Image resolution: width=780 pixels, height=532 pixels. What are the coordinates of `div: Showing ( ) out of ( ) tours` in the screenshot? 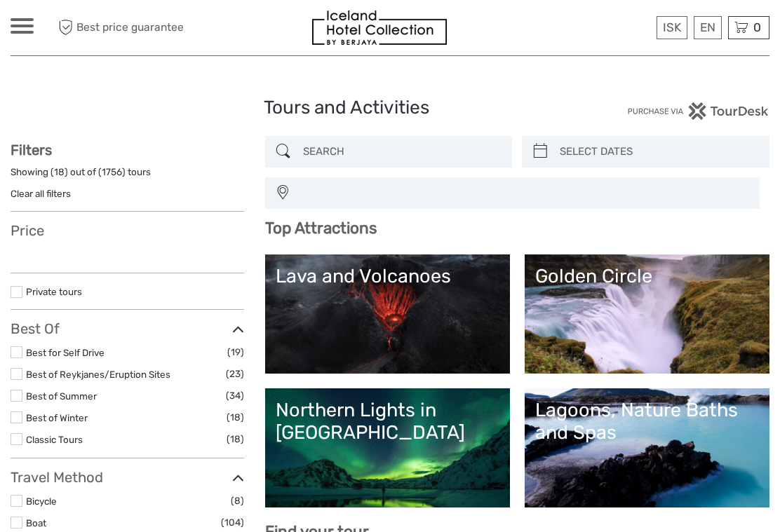 It's located at (127, 176).